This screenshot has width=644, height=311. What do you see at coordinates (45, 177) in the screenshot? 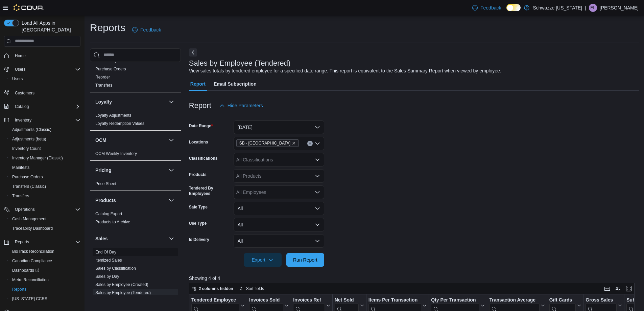
I see `button: Purchase Orders` at bounding box center [45, 177].